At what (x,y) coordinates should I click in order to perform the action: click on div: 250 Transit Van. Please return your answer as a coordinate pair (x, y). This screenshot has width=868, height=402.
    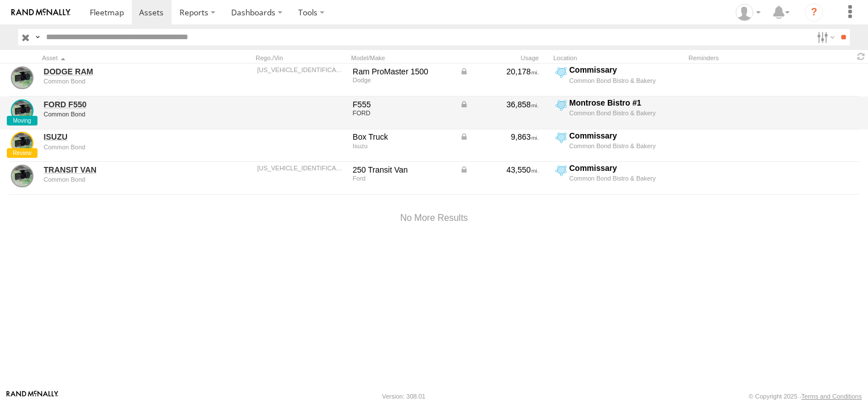
    Looking at the image, I should click on (402, 169).